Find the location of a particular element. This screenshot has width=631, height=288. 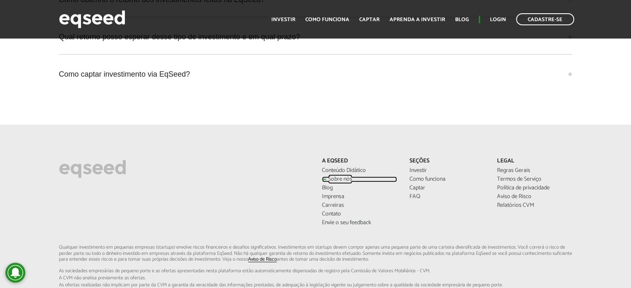

a: Login is located at coordinates (498, 19).